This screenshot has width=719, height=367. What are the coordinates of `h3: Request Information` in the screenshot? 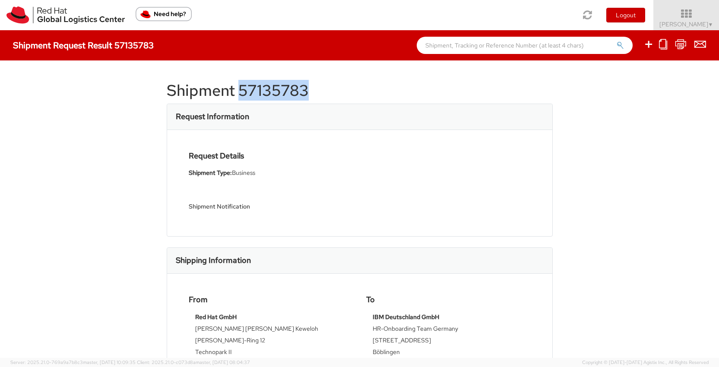 It's located at (212, 117).